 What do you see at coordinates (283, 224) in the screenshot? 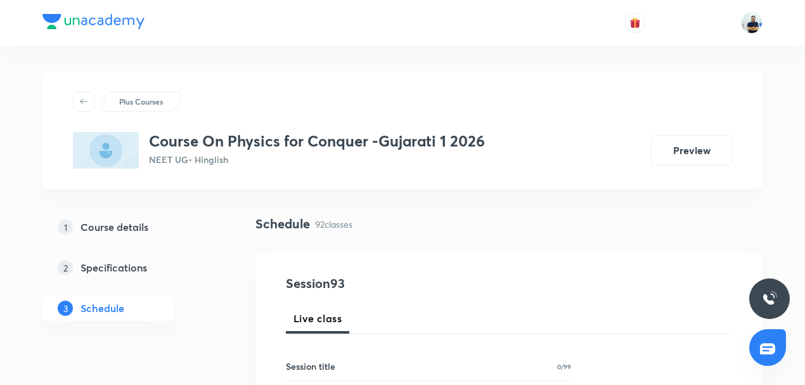
I see `h4: Schedule` at bounding box center [283, 224].